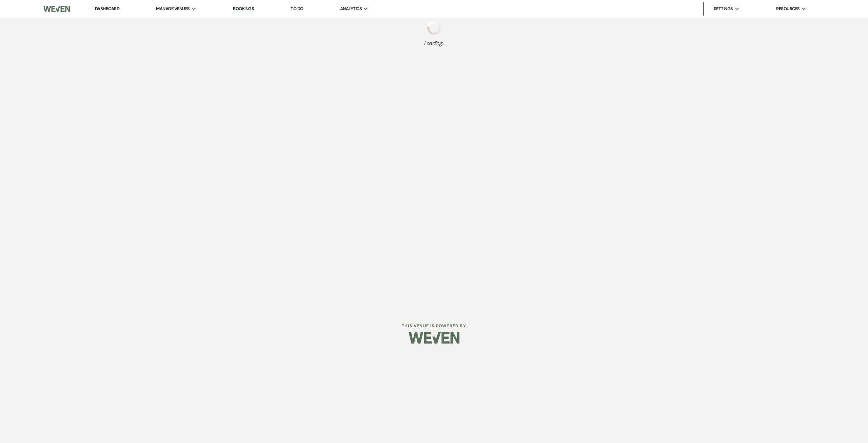 The image size is (868, 443). What do you see at coordinates (351, 9) in the screenshot?
I see `span: Analytics` at bounding box center [351, 9].